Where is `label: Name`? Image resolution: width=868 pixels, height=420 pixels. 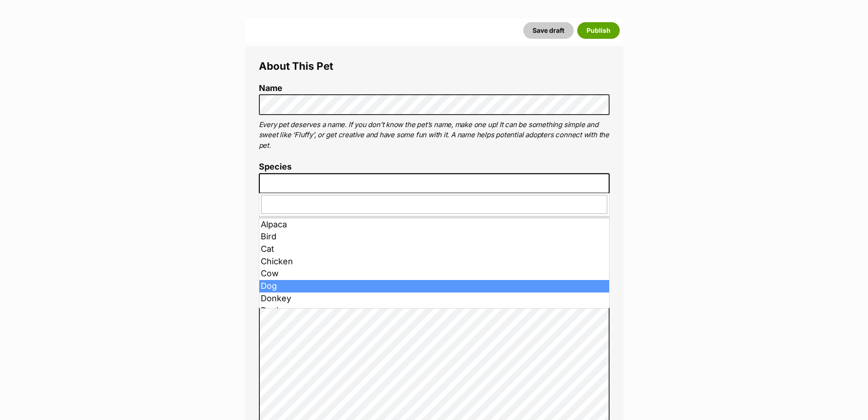
label: Name is located at coordinates (435, 88).